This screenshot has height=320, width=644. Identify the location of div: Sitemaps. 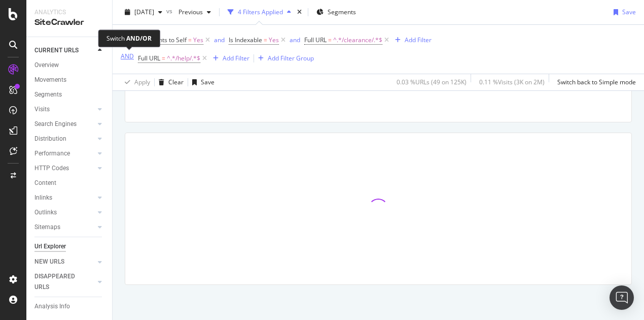
(47, 227).